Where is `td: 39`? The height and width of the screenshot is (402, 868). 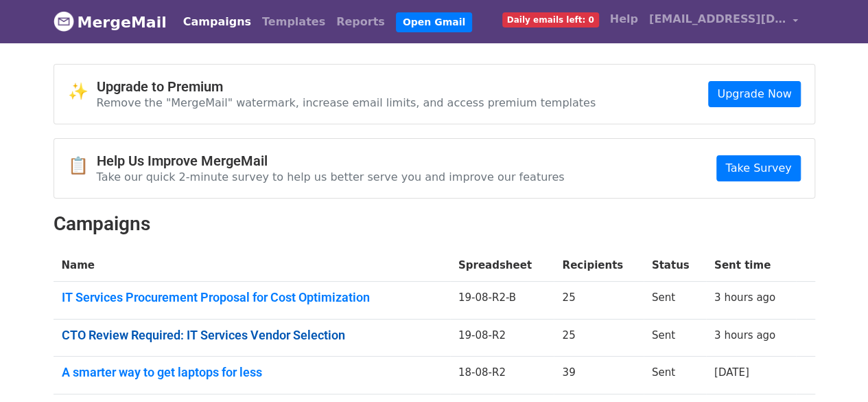
td: 39 is located at coordinates (598, 375).